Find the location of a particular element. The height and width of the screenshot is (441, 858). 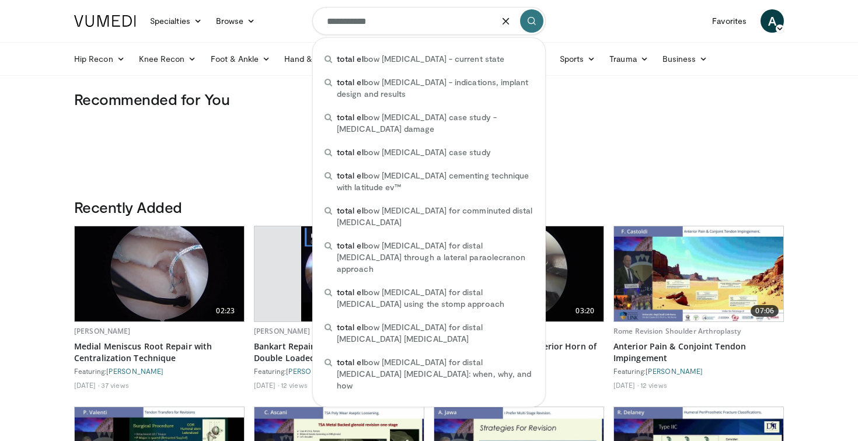

a: Browse is located at coordinates (236, 21).